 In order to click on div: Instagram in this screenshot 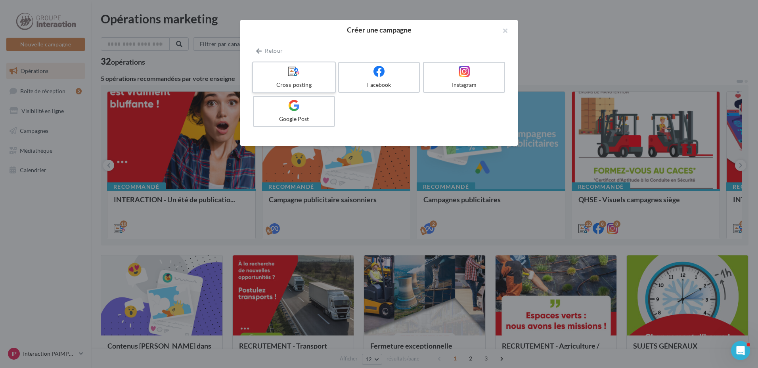, I will do `click(464, 85)`.